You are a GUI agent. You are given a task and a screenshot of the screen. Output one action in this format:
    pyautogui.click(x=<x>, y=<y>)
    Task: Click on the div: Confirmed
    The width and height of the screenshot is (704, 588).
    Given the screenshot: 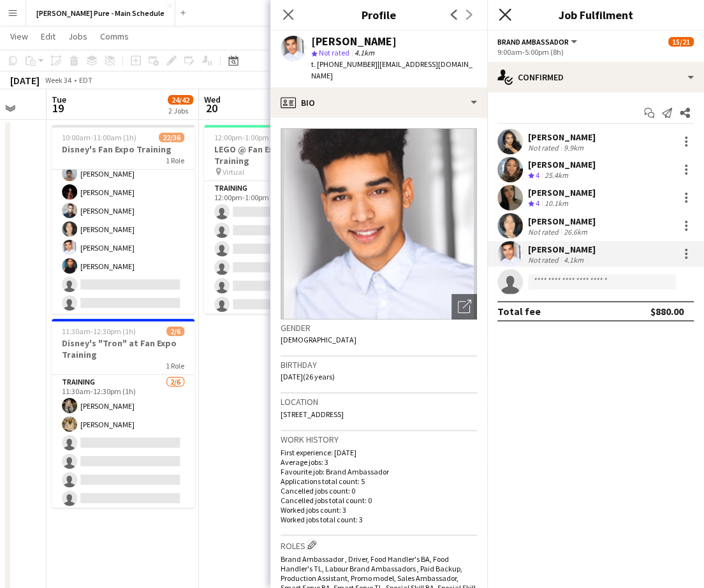 What is the action you would take?
    pyautogui.click(x=596, y=77)
    